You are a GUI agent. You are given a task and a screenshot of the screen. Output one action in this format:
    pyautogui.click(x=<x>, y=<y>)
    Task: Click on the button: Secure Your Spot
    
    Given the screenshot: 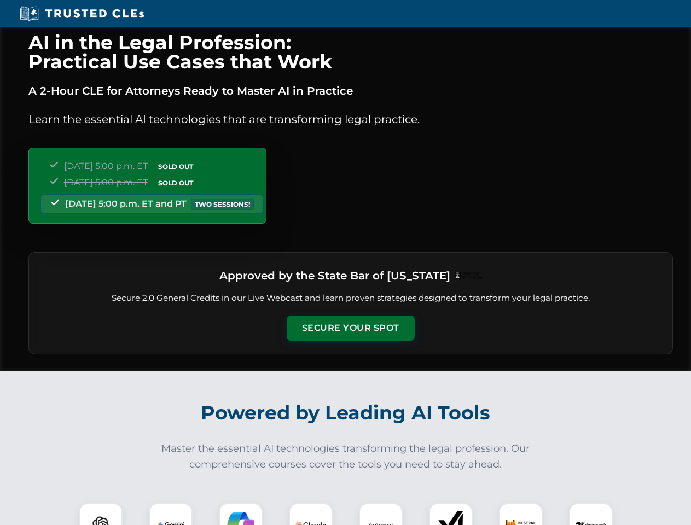 What is the action you would take?
    pyautogui.click(x=351, y=328)
    